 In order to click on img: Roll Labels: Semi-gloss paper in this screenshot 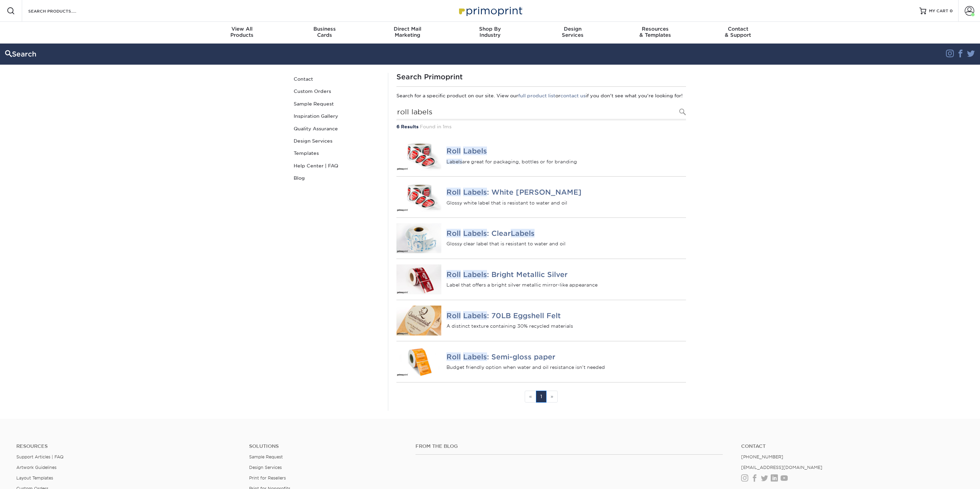, I will do `click(419, 361)`.